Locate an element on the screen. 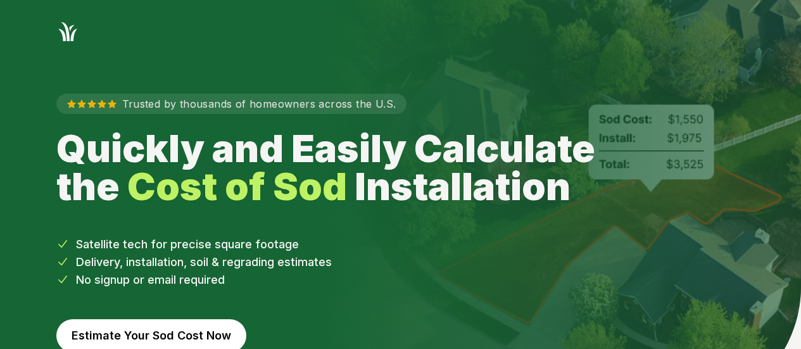 This screenshot has width=801, height=349. p: Trusted by thousands of homeowners across the U.S. is located at coordinates (231, 104).